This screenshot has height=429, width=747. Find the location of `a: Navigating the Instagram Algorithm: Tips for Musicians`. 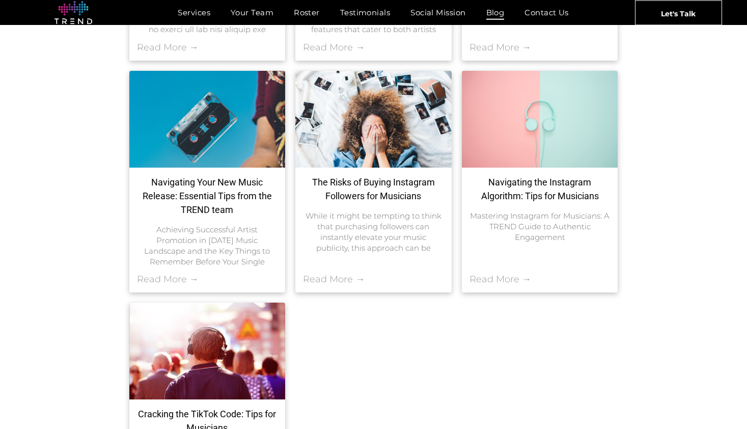

a: Navigating the Instagram Algorithm: Tips for Musicians is located at coordinates (540, 189).